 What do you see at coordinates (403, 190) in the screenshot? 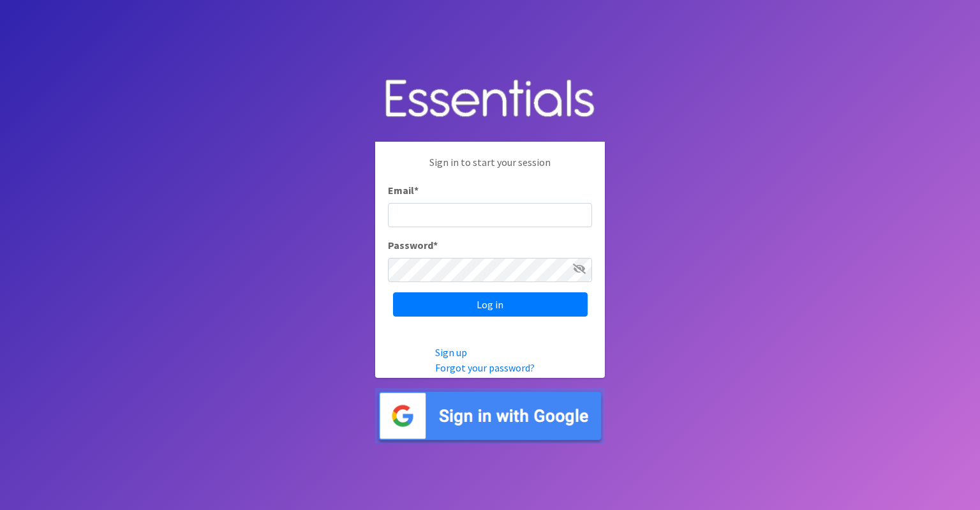
I see `label: Email` at bounding box center [403, 190].